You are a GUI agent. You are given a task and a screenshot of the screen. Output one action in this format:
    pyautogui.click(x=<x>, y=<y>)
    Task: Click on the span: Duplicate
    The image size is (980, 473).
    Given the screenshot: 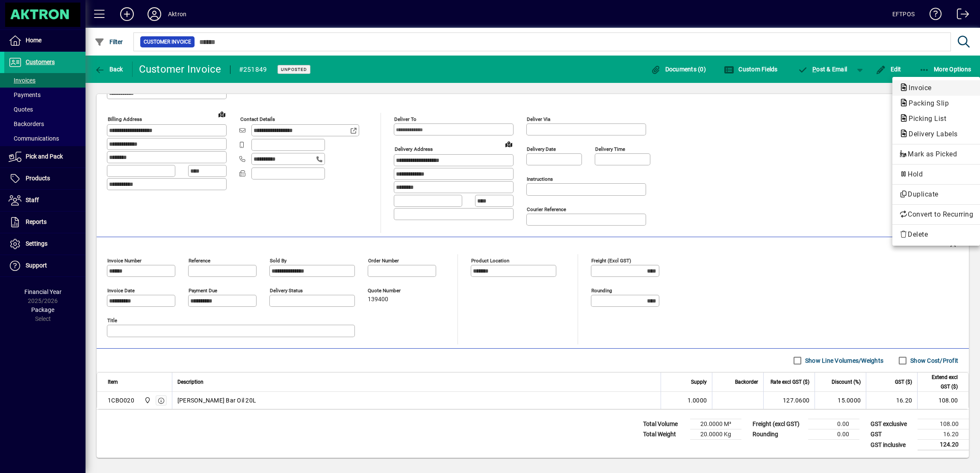 What is the action you would take?
    pyautogui.click(x=935, y=195)
    